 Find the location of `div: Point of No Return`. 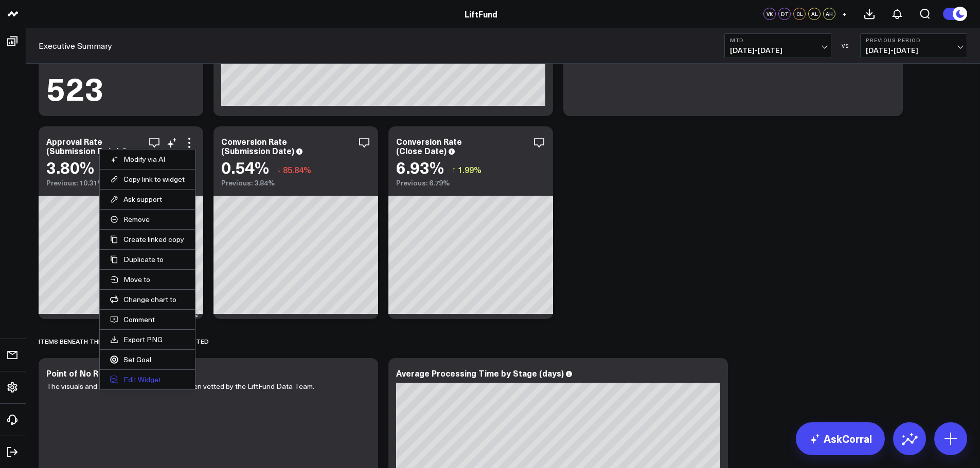

div: Point of No Return is located at coordinates (83, 373).